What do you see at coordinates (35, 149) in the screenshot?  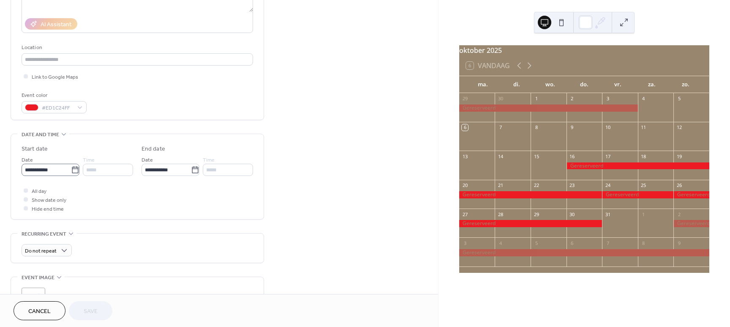 I see `div: Start date` at bounding box center [35, 149].